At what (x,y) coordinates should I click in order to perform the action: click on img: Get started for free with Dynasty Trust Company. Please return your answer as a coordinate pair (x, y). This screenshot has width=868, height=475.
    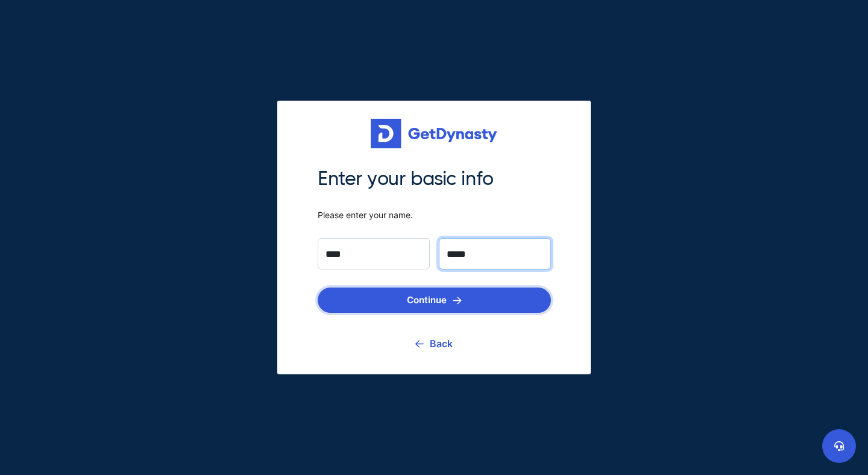
    Looking at the image, I should click on (434, 134).